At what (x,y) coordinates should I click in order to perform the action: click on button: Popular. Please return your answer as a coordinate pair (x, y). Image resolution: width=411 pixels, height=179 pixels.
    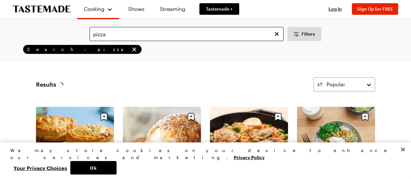
    Looking at the image, I should click on (344, 84).